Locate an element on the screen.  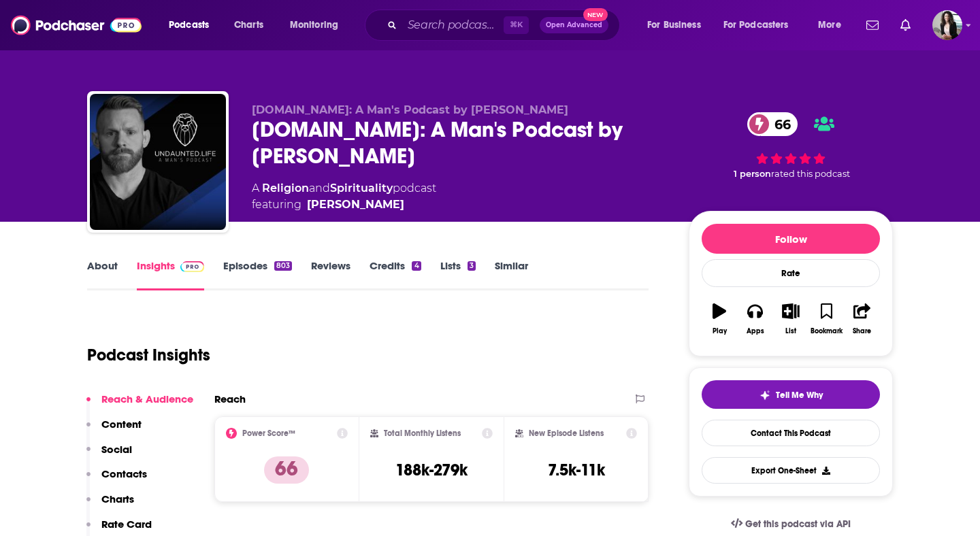
p: Reach & Audience is located at coordinates (147, 399).